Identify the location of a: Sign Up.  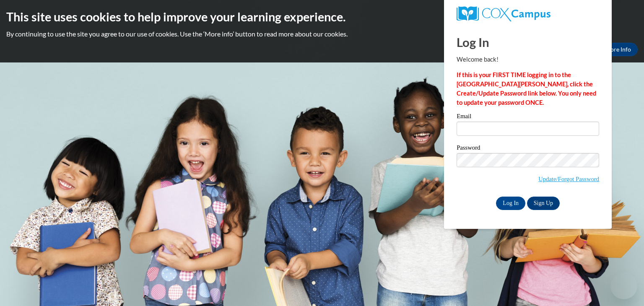
(544, 204).